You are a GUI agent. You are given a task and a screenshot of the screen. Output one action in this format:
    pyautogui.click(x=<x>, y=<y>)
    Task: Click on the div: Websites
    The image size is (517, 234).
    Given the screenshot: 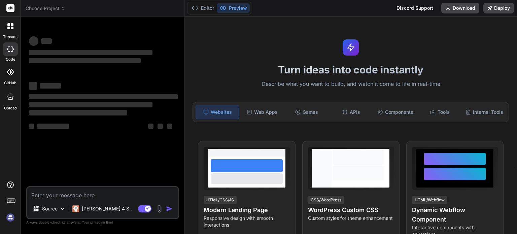 What is the action you would take?
    pyautogui.click(x=217, y=112)
    